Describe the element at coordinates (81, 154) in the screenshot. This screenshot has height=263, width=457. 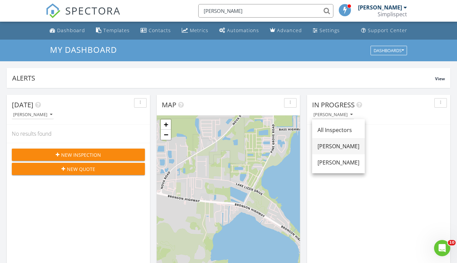
I see `span: New Inspection` at that location.